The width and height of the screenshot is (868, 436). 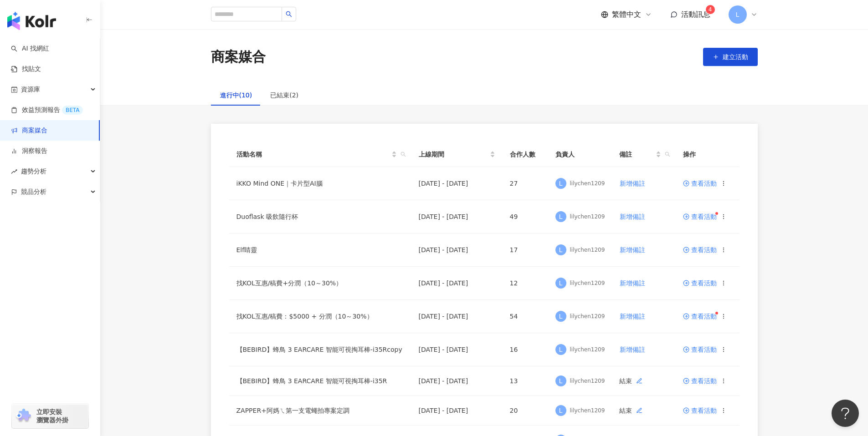 What do you see at coordinates (454, 154) in the screenshot?
I see `span: 上線期間` at bounding box center [454, 154].